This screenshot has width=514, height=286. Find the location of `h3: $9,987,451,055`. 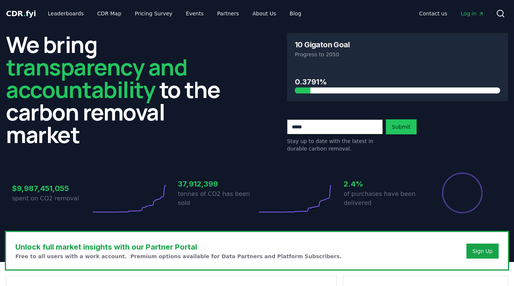

h3: $9,987,451,055 is located at coordinates (51, 188).